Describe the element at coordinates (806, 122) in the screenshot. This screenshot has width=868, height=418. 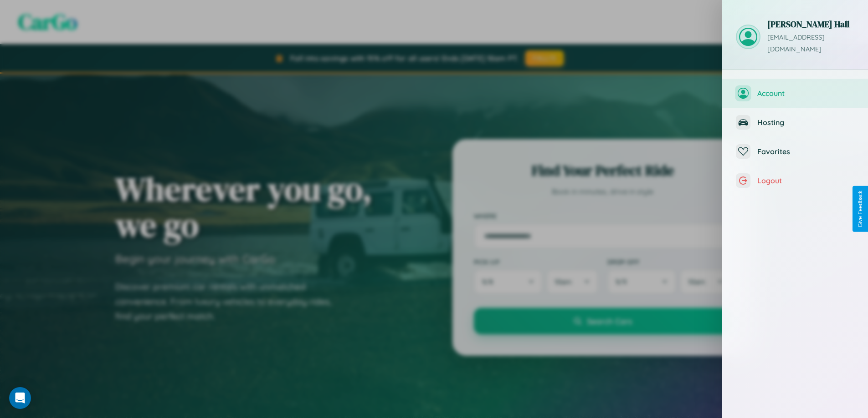
I see `span: Hosting` at that location.